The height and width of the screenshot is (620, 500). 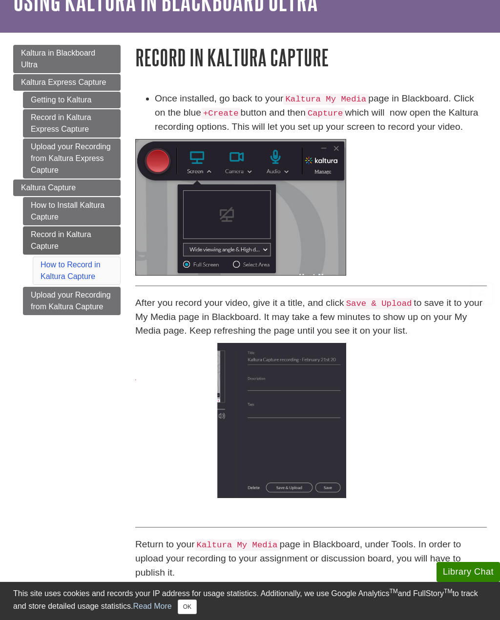 I want to click on div: This site uses cookies and records your IP address for usage statistics. Additionally, we use Goo..., so click(x=250, y=601).